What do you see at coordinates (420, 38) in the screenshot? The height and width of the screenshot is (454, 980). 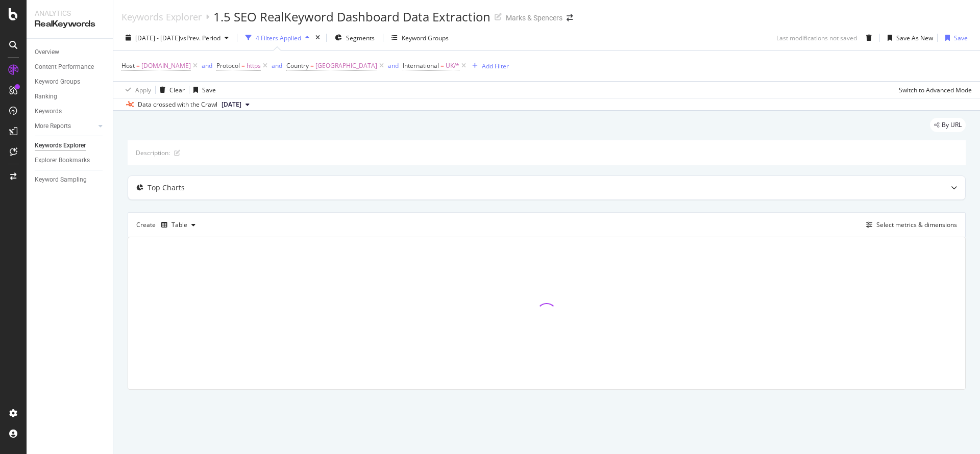 I see `button: Keyword Groups` at bounding box center [420, 38].